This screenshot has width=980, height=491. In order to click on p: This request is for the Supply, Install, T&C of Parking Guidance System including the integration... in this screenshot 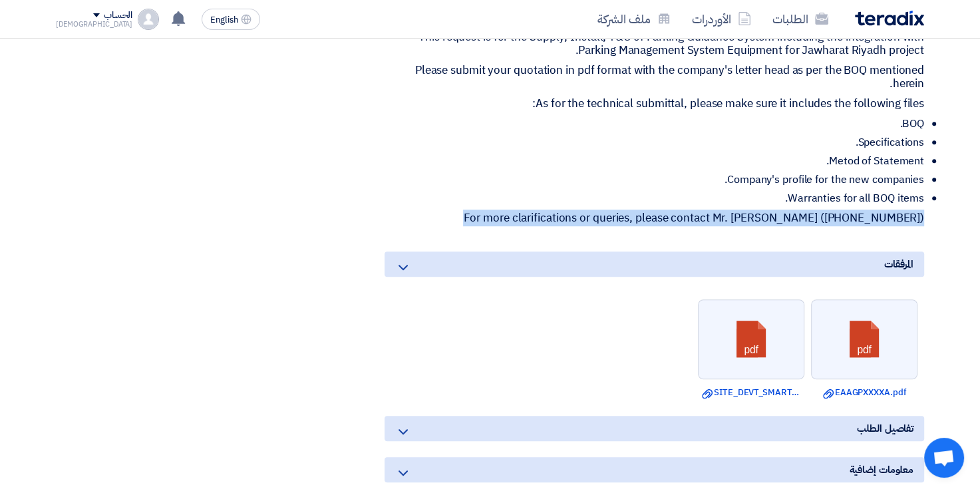, I will do `click(654, 44)`.